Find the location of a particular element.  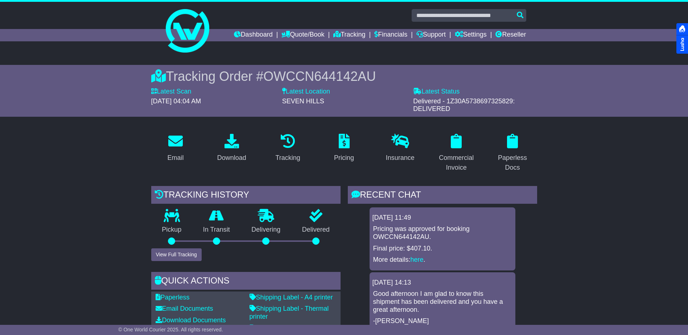

div: Tracking is located at coordinates (288, 158).